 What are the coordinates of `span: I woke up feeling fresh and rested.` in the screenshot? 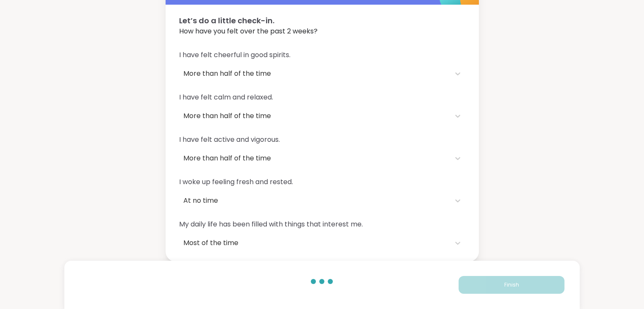 It's located at (322, 182).